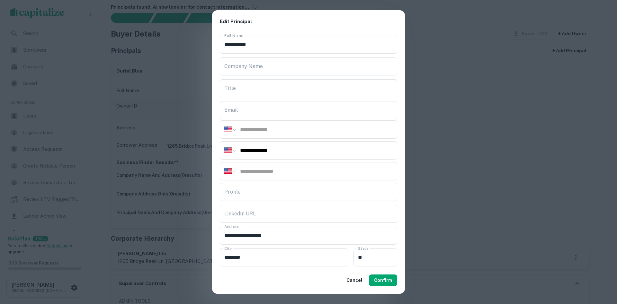  I want to click on label: City, so click(228, 249).